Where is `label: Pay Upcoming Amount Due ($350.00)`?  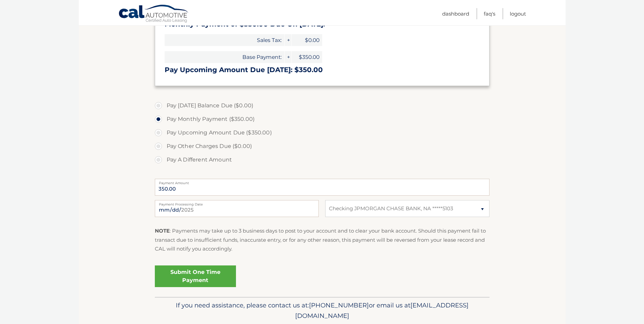 label: Pay Upcoming Amount Due ($350.00) is located at coordinates (322, 132).